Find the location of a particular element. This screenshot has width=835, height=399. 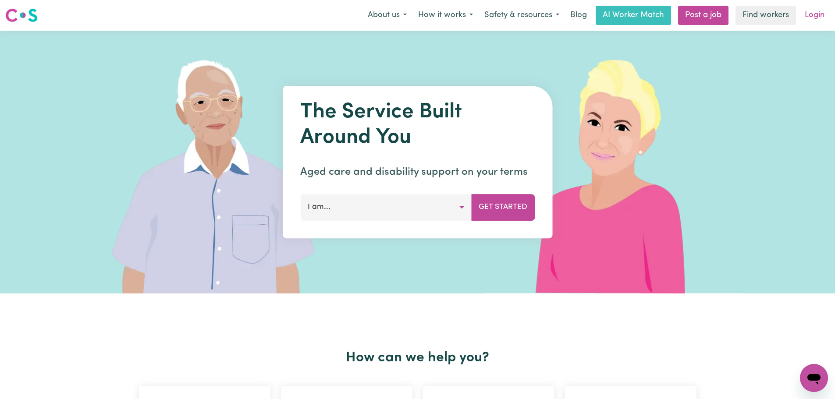

h2: How can we help you? is located at coordinates (418, 358).